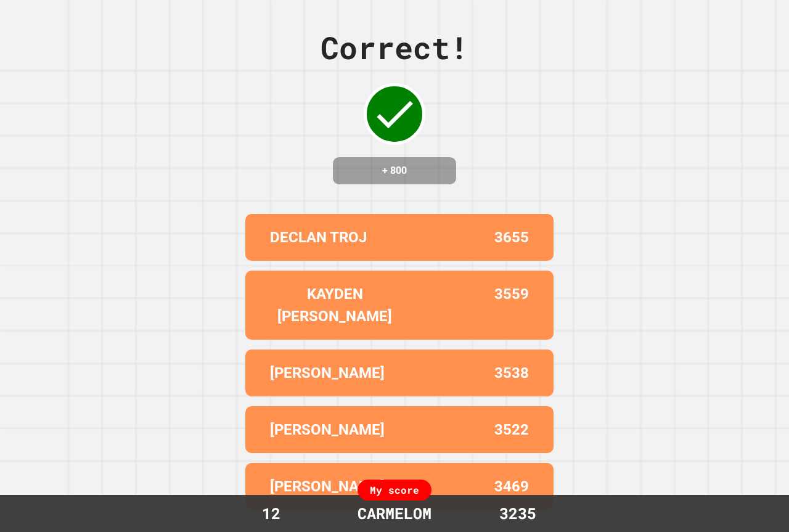  Describe the element at coordinates (318, 237) in the screenshot. I see `p: DECLAN TROJ` at that location.